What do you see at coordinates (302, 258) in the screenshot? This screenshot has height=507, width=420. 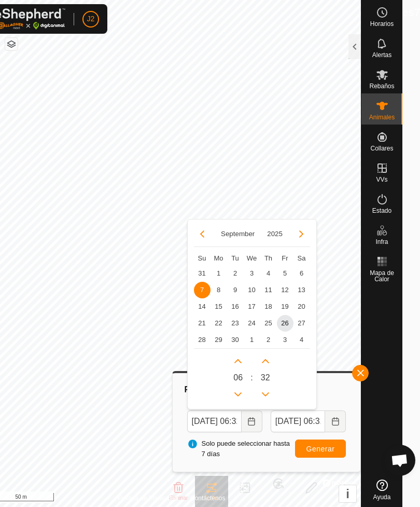 I see `span: Sa` at bounding box center [302, 258].